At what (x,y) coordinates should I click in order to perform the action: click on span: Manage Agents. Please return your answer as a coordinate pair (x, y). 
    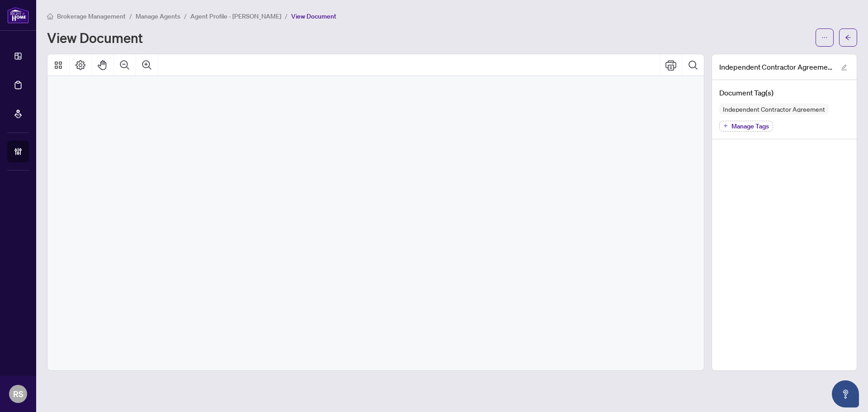
    Looking at the image, I should click on (158, 16).